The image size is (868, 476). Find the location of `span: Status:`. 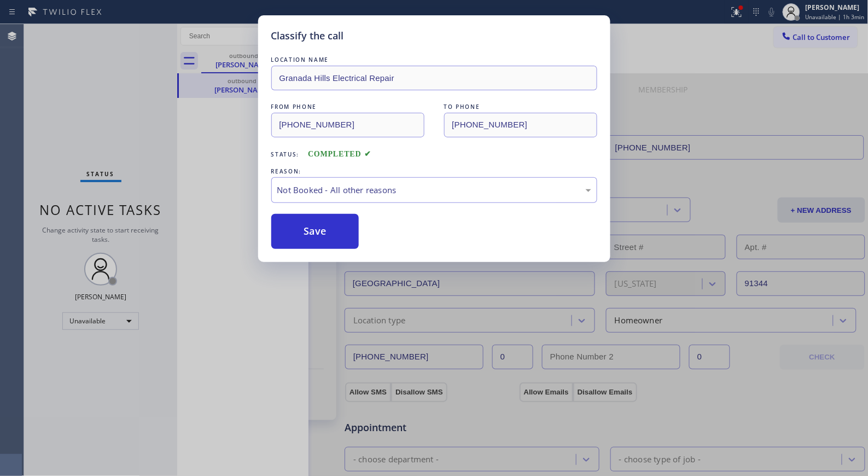

span: Status: is located at coordinates (286, 154).